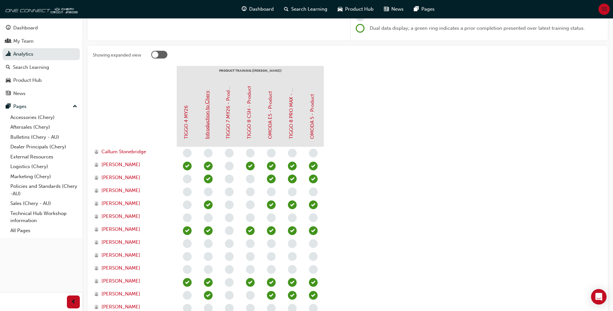 This screenshot has height=311, width=613. What do you see at coordinates (312, 116) in the screenshot?
I see `a: OMODA 5 - Product` at bounding box center [312, 116].